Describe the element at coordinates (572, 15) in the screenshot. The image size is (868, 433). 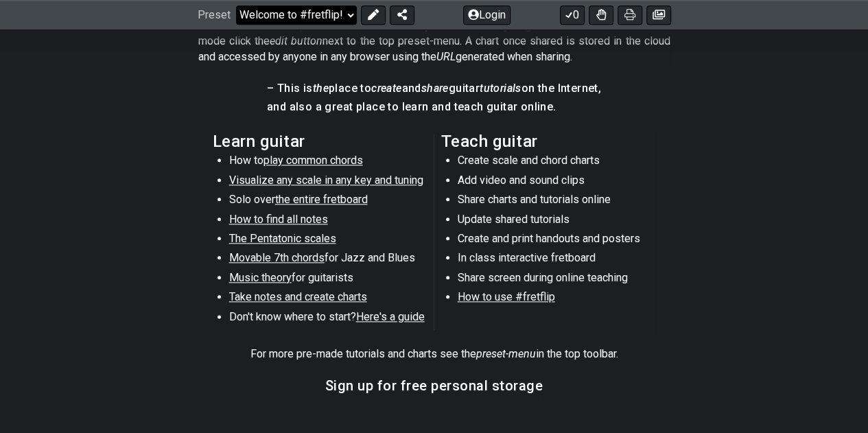
I see `button: 0` at that location.